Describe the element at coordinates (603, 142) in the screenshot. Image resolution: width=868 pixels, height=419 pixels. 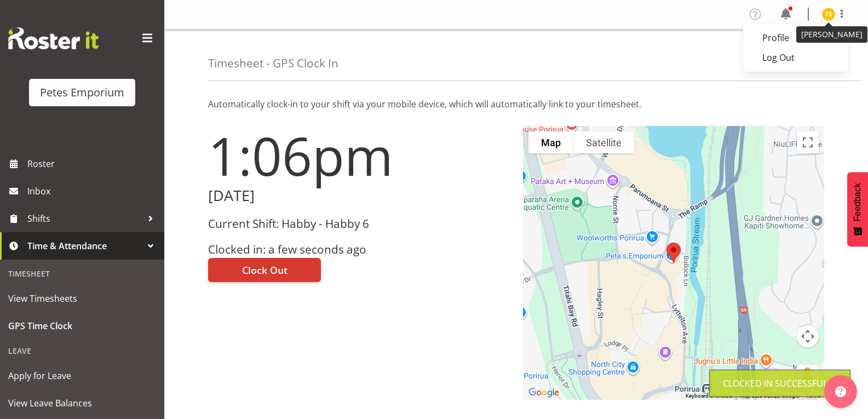
I see `button: Show satellite imagery` at that location.